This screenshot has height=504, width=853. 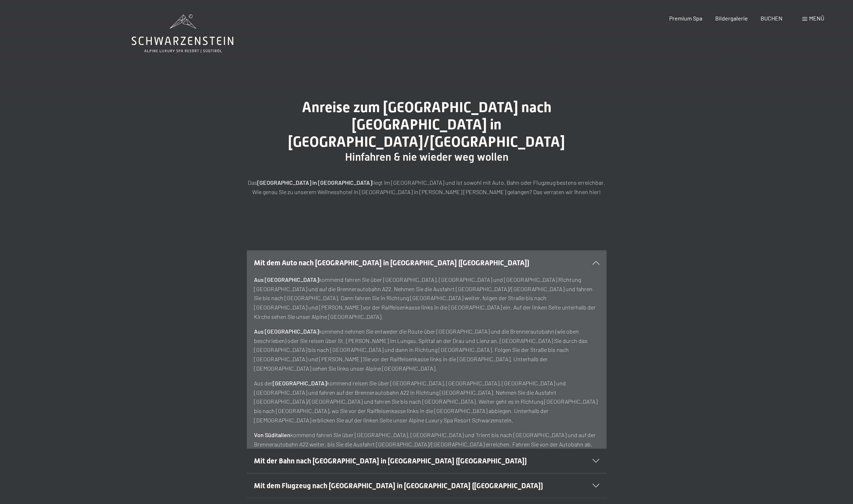 What do you see at coordinates (686, 18) in the screenshot?
I see `a: Premium Spa` at bounding box center [686, 18].